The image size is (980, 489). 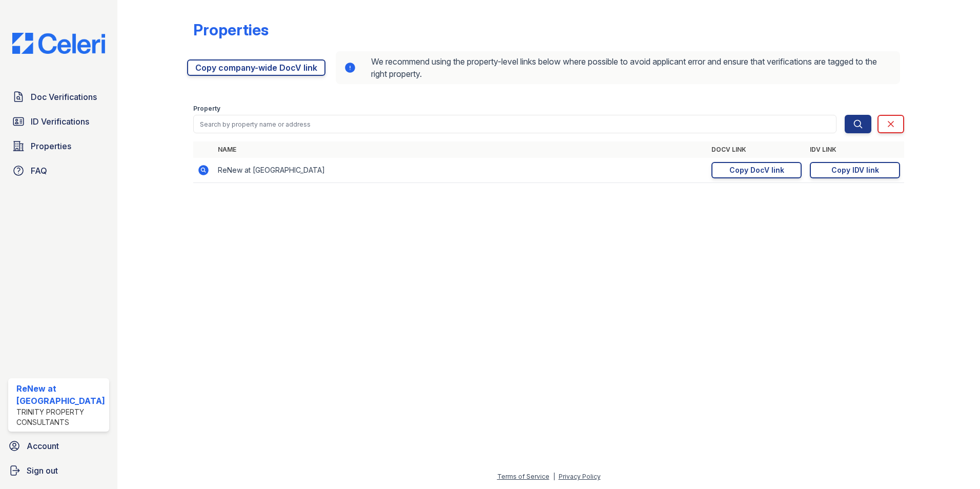 What do you see at coordinates (757, 150) in the screenshot?
I see `th: DocV Link` at bounding box center [757, 150].